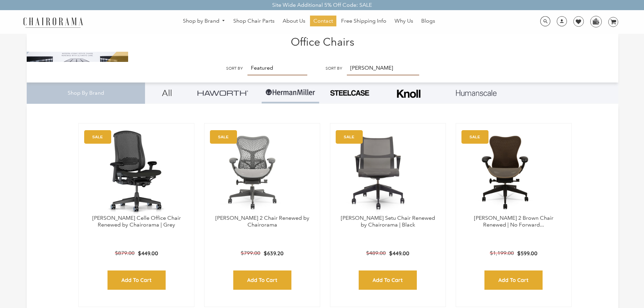  Describe the element at coordinates (253, 172) in the screenshot. I see `img: Herman Miller Mirra 2 Chair Renewed by Chairorama - chairorama` at that location.